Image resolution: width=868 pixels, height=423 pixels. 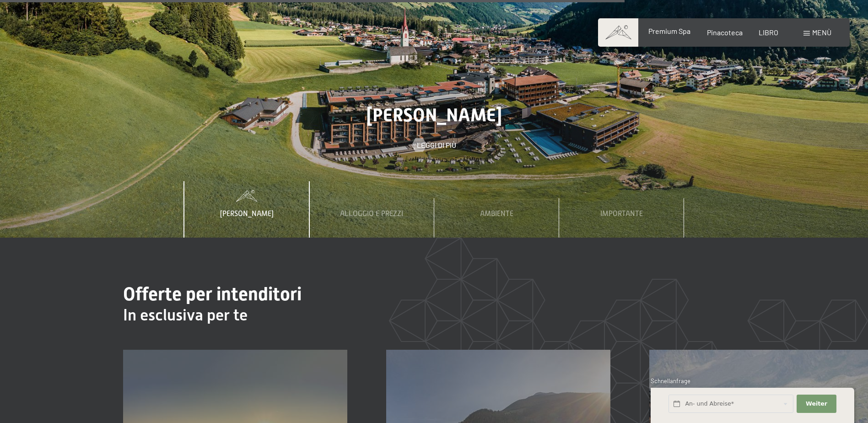 I want to click on span: Alloggio e prezzi, so click(x=371, y=214).